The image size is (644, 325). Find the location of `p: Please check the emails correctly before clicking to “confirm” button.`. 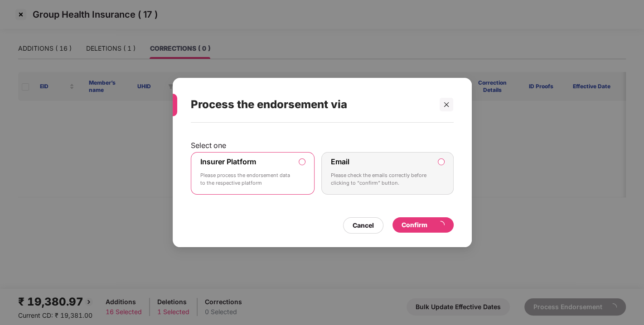

p: Please check the emails correctly before clicking to “confirm” button. is located at coordinates (381, 179).